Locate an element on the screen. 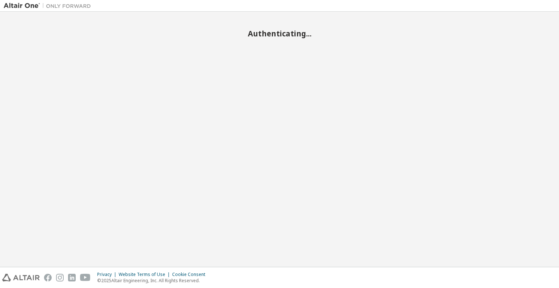  img: altair_logo.svg is located at coordinates (21, 277).